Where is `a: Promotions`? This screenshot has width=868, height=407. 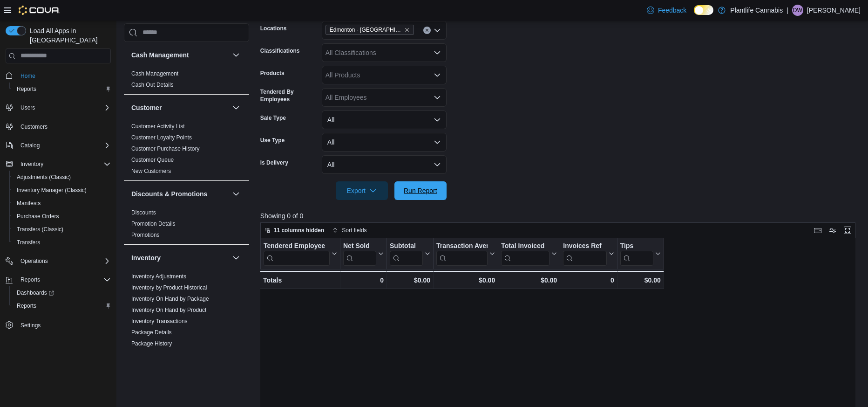 a: Promotions is located at coordinates (146, 235).